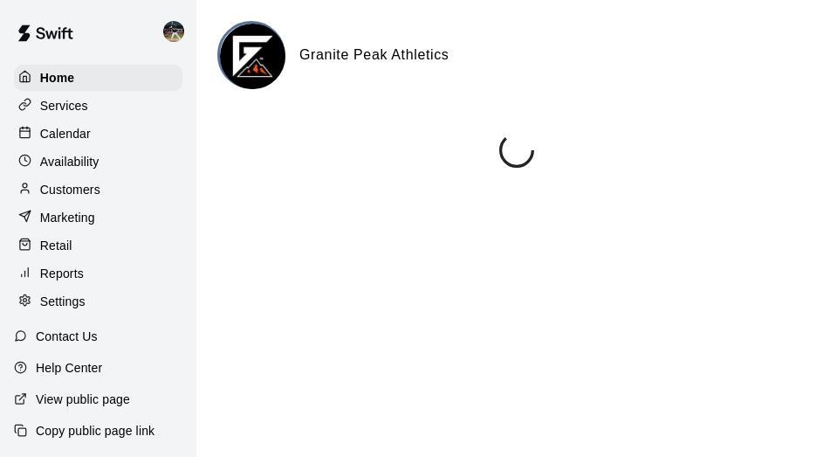 The width and height of the screenshot is (837, 457). I want to click on p: Home, so click(58, 78).